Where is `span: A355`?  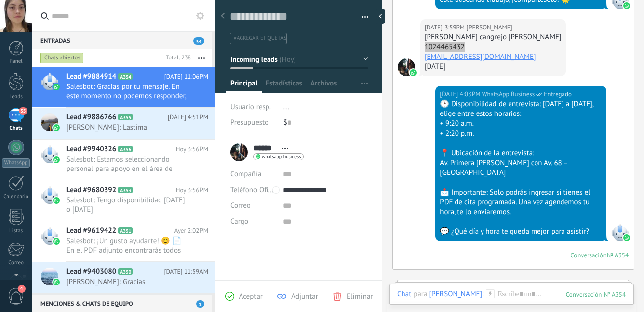 span: A355 is located at coordinates (125, 117).